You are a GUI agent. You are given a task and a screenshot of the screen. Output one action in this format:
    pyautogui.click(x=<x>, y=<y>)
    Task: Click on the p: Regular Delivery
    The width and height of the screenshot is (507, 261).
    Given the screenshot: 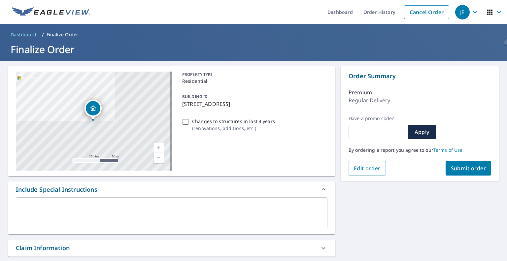 What is the action you would take?
    pyautogui.click(x=370, y=100)
    